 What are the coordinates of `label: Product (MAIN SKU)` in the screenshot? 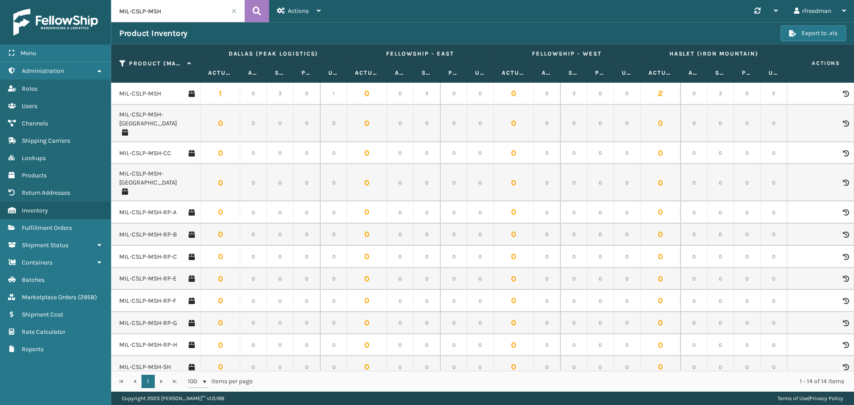 It's located at (156, 64).